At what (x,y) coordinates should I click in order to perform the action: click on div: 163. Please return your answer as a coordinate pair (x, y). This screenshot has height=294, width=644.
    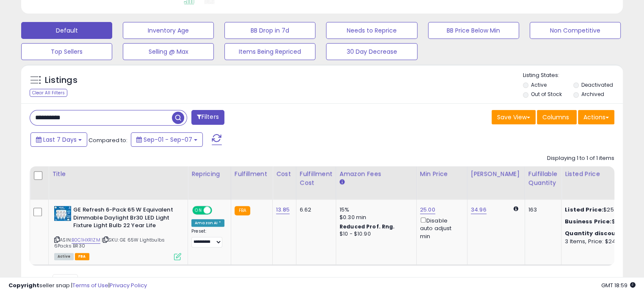
    Looking at the image, I should click on (542, 210).